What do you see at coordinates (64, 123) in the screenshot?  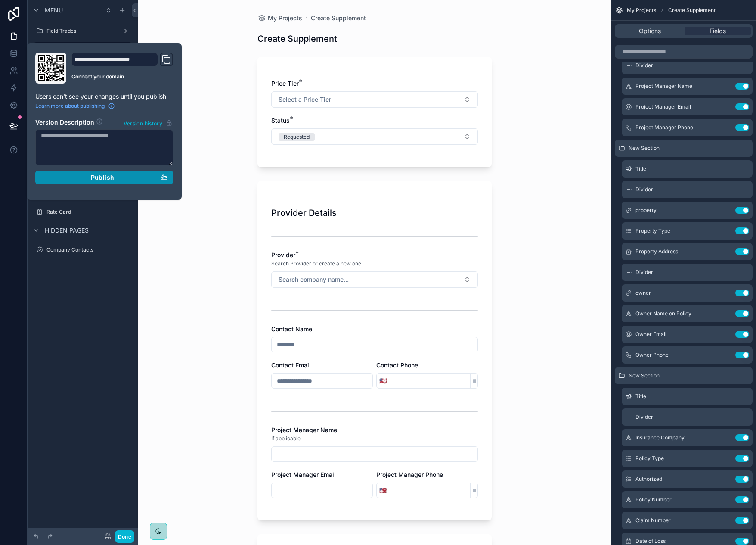 I see `h2: Version Description` at bounding box center [64, 123].